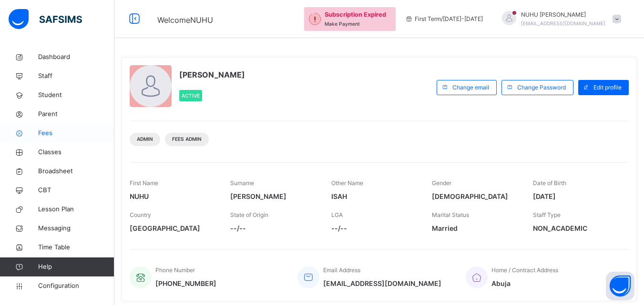 The height and width of the screenshot is (305, 644). What do you see at coordinates (559, 19) in the screenshot?
I see `div: NUHUAHMED` at bounding box center [559, 19].